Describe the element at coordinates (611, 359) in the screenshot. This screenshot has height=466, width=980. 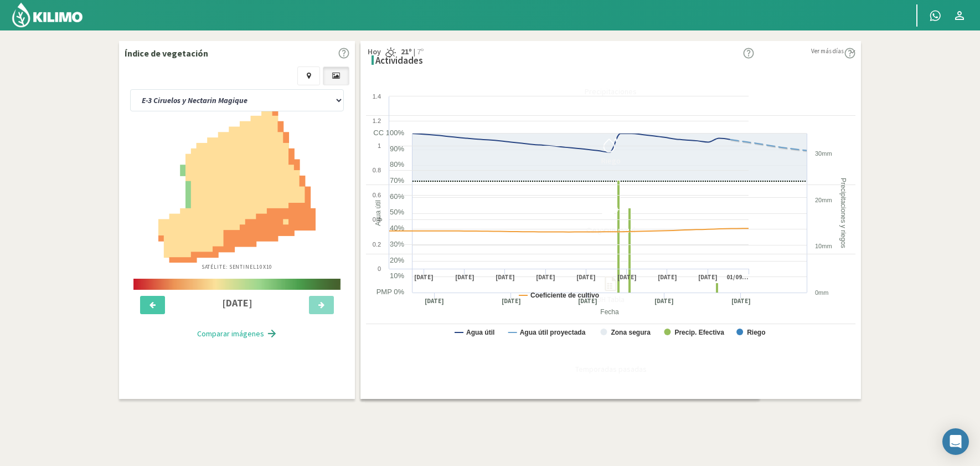
I see `button: Temporadas pasadas` at that location.